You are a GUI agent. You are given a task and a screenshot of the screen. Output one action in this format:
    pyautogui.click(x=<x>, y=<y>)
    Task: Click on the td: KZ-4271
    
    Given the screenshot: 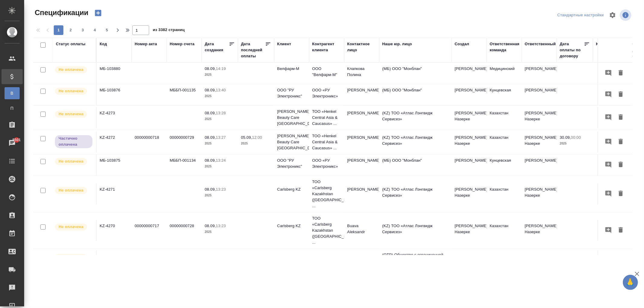 What is the action you would take?
    pyautogui.click(x=114, y=194)
    